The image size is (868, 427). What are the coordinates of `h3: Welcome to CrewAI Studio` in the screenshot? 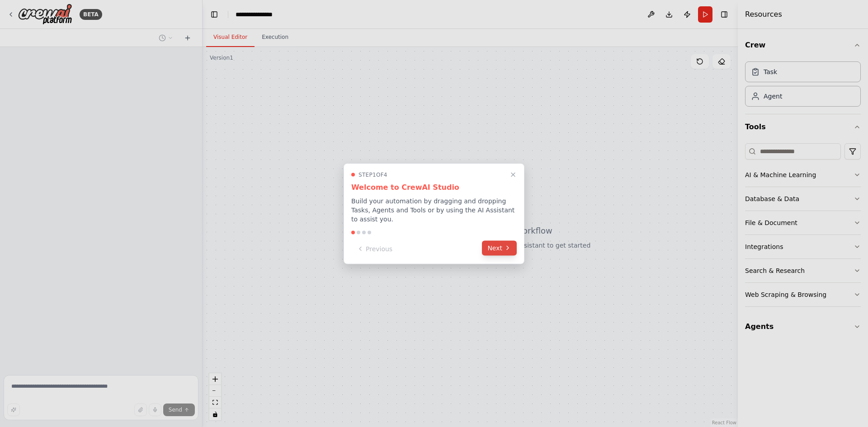 It's located at (434, 187).